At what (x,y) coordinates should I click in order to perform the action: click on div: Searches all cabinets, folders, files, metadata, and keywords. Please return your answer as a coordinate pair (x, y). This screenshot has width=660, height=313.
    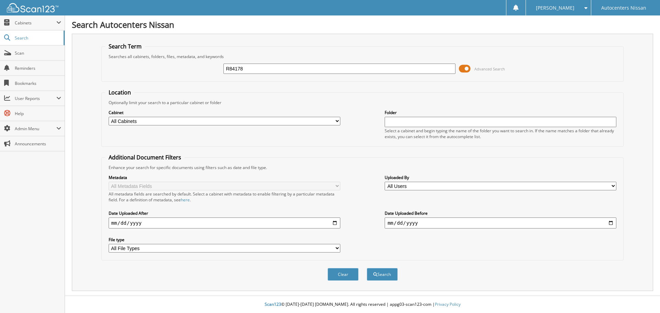
    Looking at the image, I should click on (363, 56).